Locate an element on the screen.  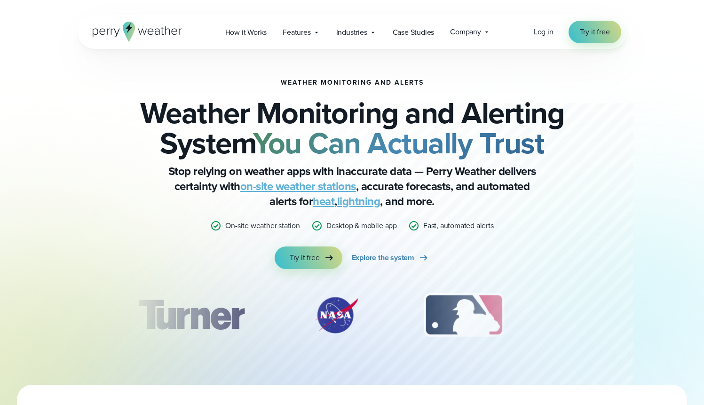
h2: Weather Monitoring and Alerting System is located at coordinates (352, 128).